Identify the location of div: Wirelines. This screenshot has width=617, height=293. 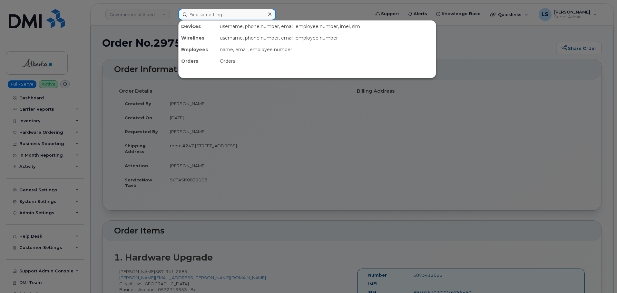
(198, 38).